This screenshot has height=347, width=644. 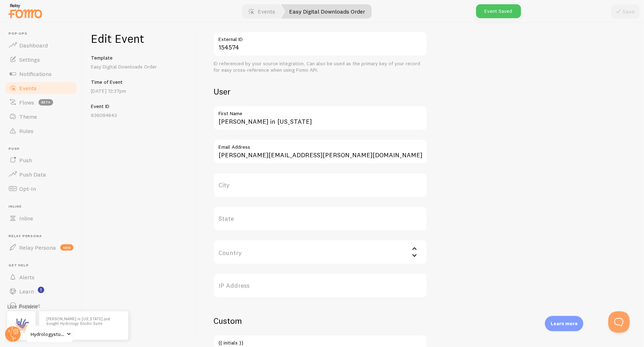 I want to click on span: Push Data, so click(x=33, y=174).